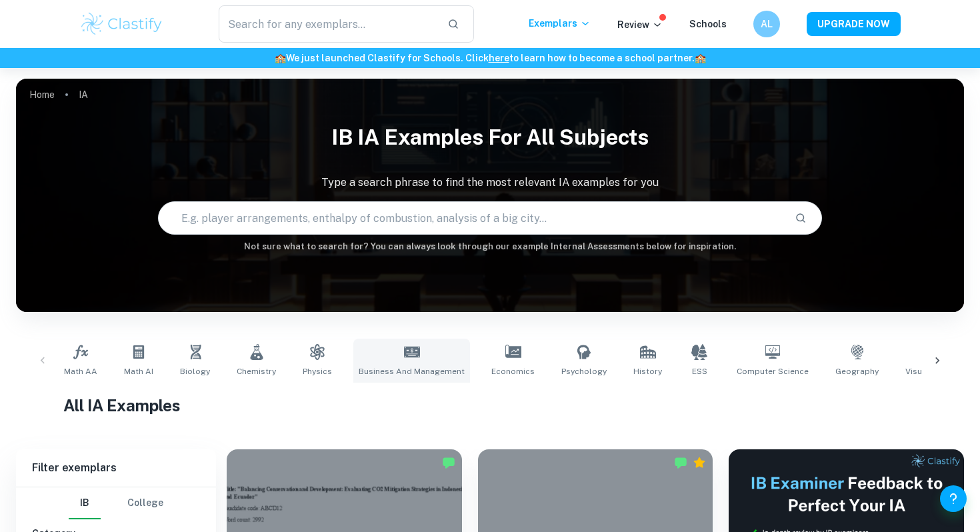 The image size is (980, 532). I want to click on a: here, so click(499, 58).